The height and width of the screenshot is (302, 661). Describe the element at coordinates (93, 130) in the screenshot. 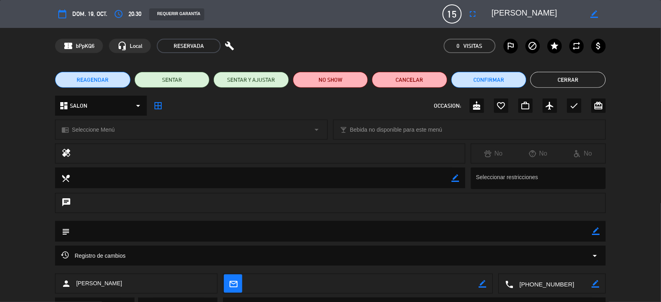

I see `span: Seleccione Menú` at that location.